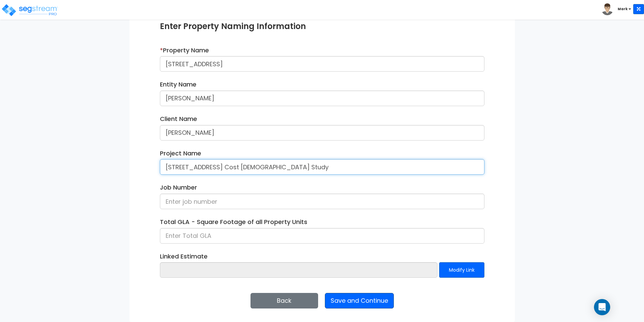  Describe the element at coordinates (179, 187) in the screenshot. I see `label: Job Number` at that location.